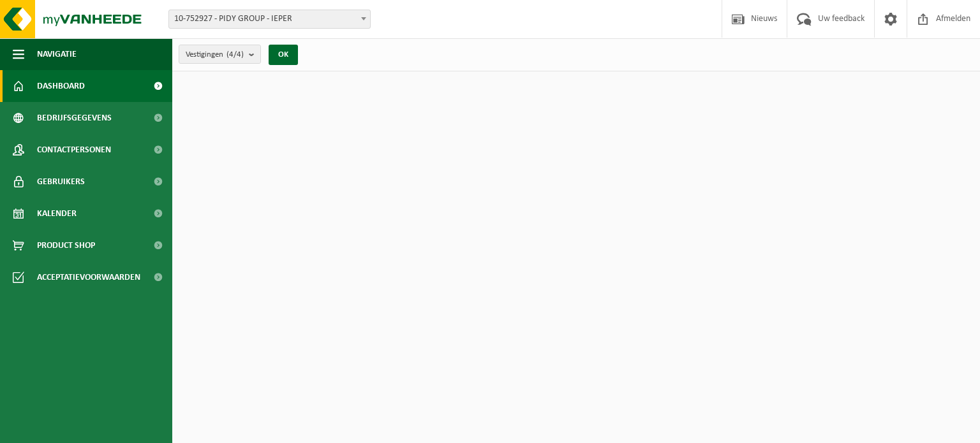 The height and width of the screenshot is (443, 980). What do you see at coordinates (60, 86) in the screenshot?
I see `span: Dashboard` at bounding box center [60, 86].